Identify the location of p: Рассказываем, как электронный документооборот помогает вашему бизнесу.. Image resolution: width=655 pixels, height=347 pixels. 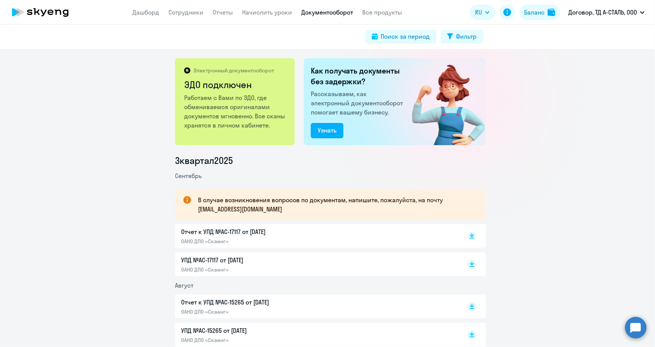
(358, 103).